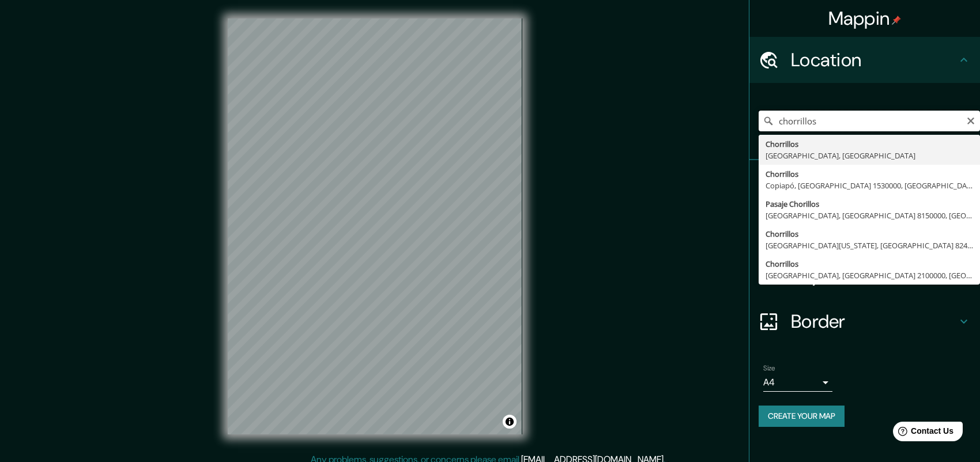 This screenshot has height=462, width=980. What do you see at coordinates (375, 227) in the screenshot?
I see `canvas: Map` at bounding box center [375, 227].